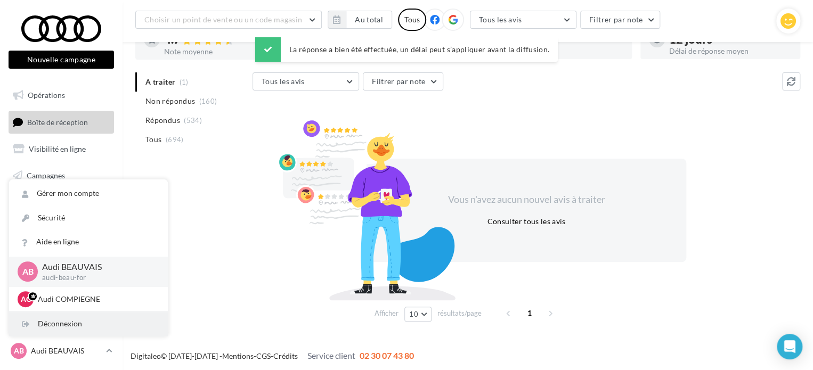 Image resolution: width=813 pixels, height=370 pixels. Describe the element at coordinates (193, 120) in the screenshot. I see `span: (534)` at that location.